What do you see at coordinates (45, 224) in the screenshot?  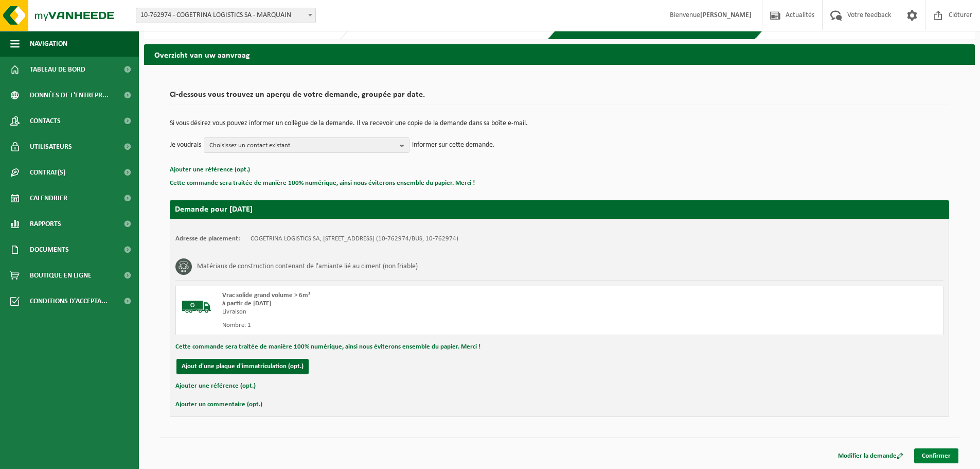 I see `span: Rapports` at bounding box center [45, 224].